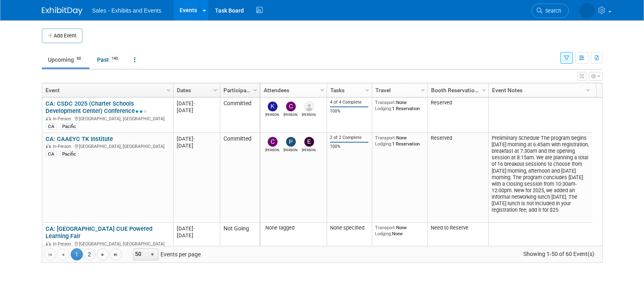  I want to click on img: Peter Murphy, so click(291, 142).